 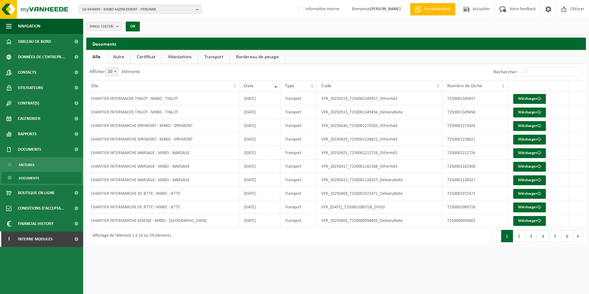 I want to click on span: Contacts, so click(x=27, y=72).